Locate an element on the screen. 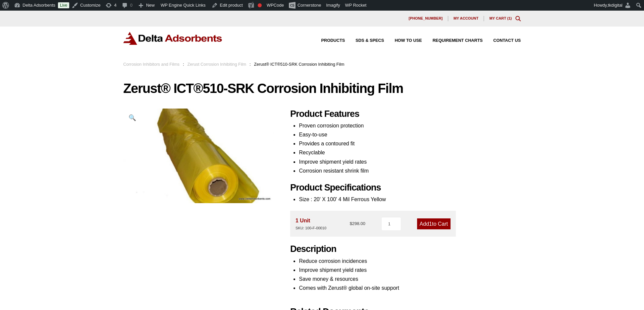  bdi: 298.00 is located at coordinates (357, 223).